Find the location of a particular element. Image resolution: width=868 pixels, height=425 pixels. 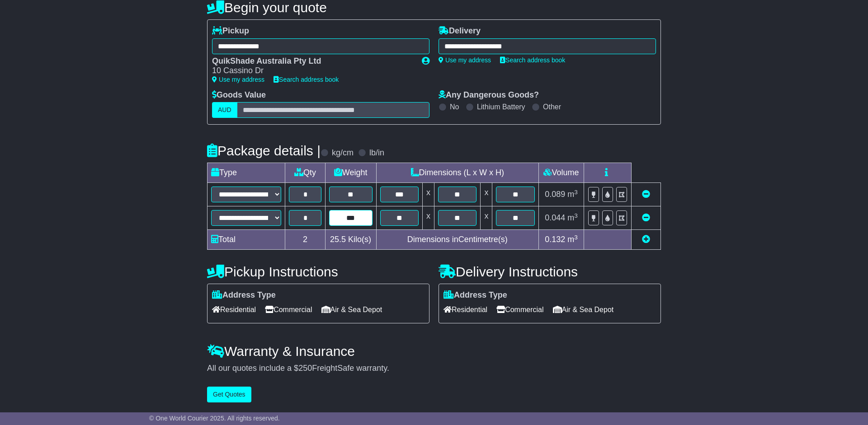

label: Goods Value is located at coordinates (238, 95).